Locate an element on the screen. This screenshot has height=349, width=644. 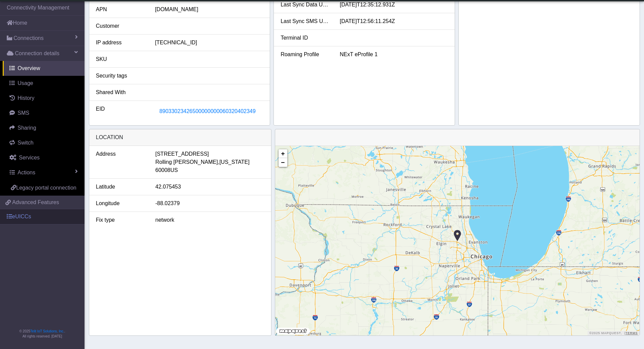
div: network is located at coordinates (210, 220).